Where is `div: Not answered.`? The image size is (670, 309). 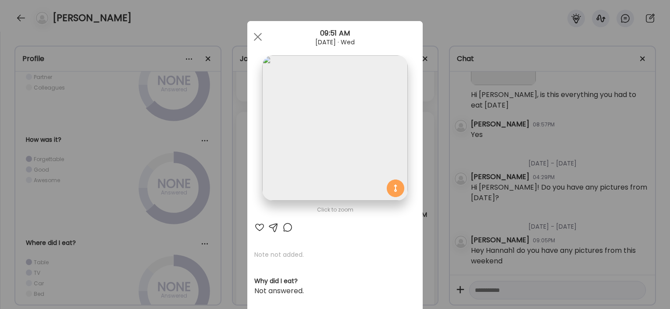
div: Not answered. is located at coordinates (335, 291).